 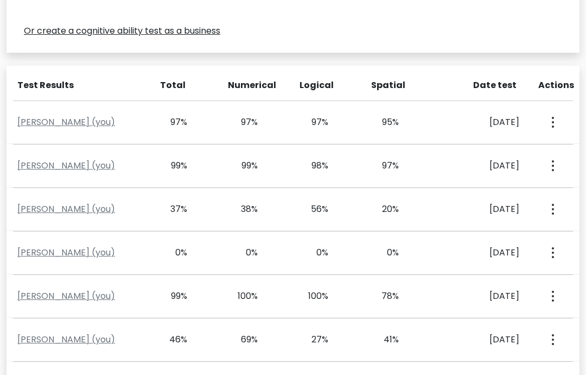 I want to click on div: Spatial, so click(x=386, y=86).